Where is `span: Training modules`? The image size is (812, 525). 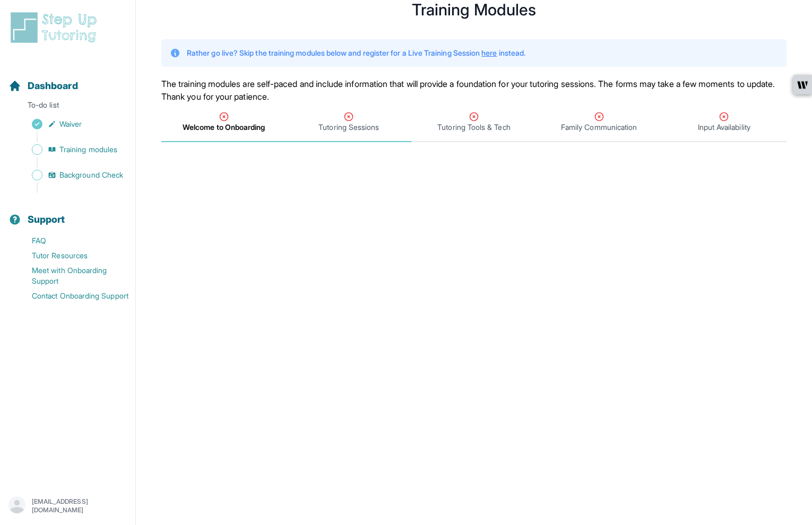 span: Training modules is located at coordinates (88, 150).